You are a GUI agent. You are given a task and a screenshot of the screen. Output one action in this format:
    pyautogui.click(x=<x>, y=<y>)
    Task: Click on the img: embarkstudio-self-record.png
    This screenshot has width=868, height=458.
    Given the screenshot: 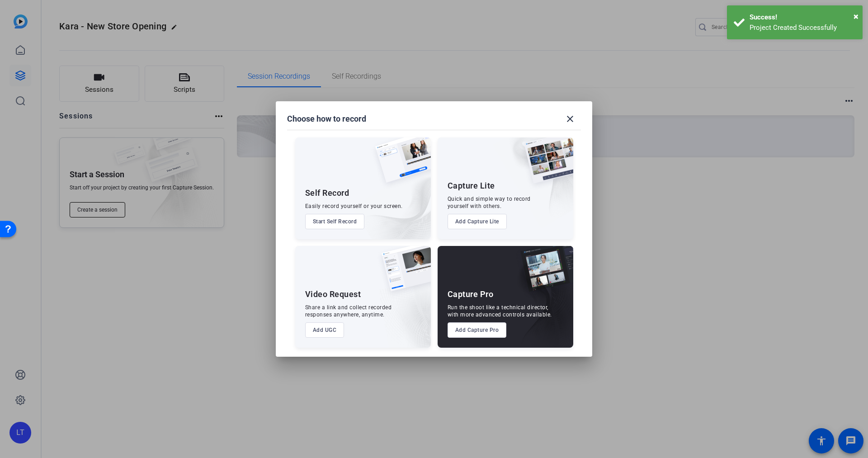 What is the action you would take?
    pyautogui.click(x=392, y=198)
    